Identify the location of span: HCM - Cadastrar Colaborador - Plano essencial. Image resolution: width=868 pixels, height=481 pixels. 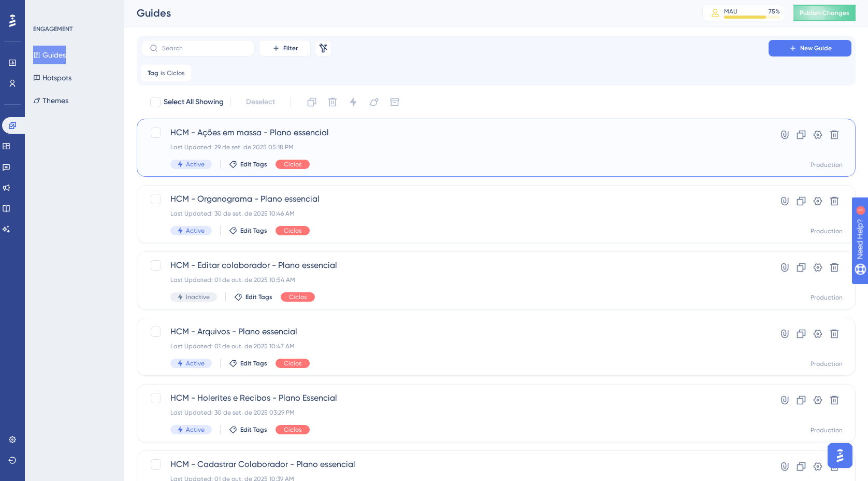
(455, 464).